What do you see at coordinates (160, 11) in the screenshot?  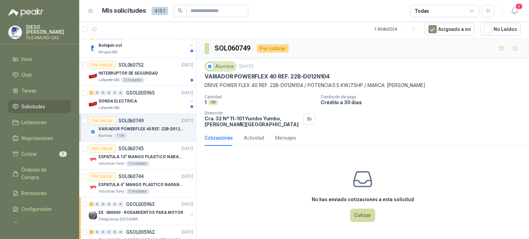 I see `span: 4151` at bounding box center [160, 11].